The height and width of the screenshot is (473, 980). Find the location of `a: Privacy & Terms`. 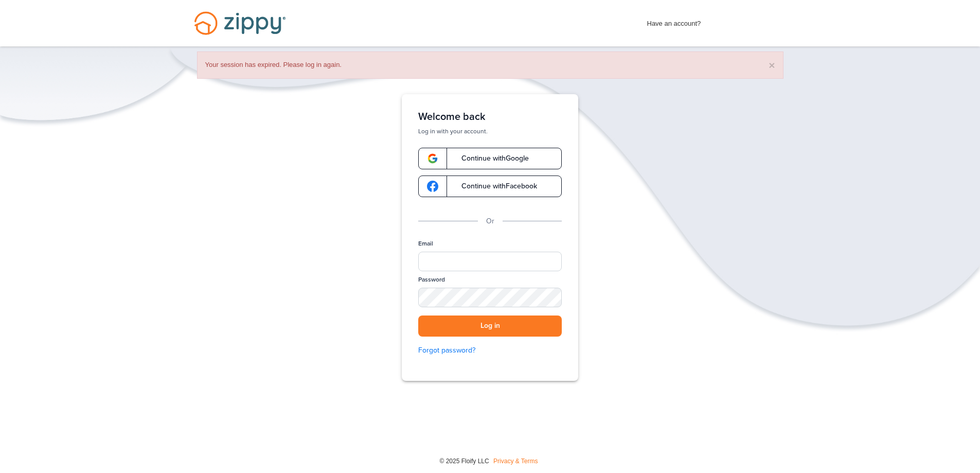

a: Privacy & Terms is located at coordinates (515, 461).